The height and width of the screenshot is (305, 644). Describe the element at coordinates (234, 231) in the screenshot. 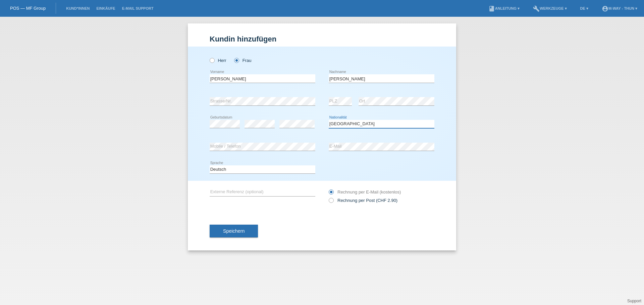

I see `span: Speichern` at that location.